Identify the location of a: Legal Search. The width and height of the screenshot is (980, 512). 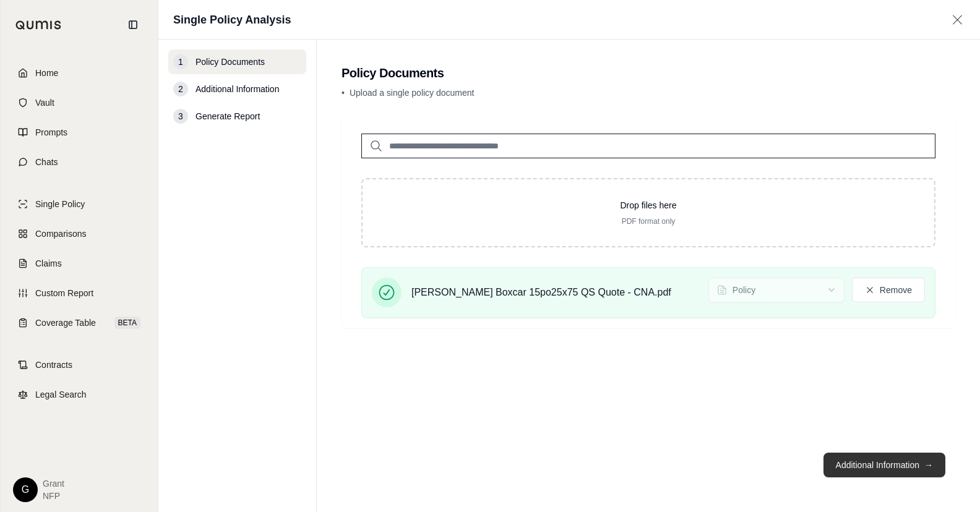
(79, 395).